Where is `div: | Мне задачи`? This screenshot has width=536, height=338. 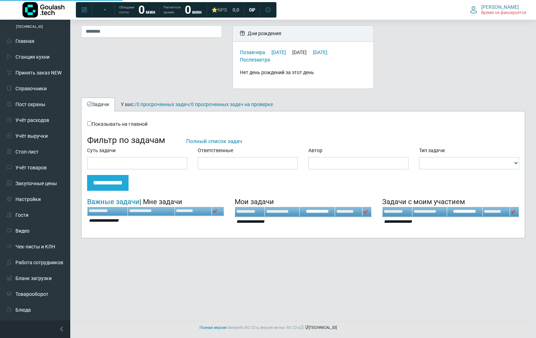
div: | Мне задачи is located at coordinates (156, 202).